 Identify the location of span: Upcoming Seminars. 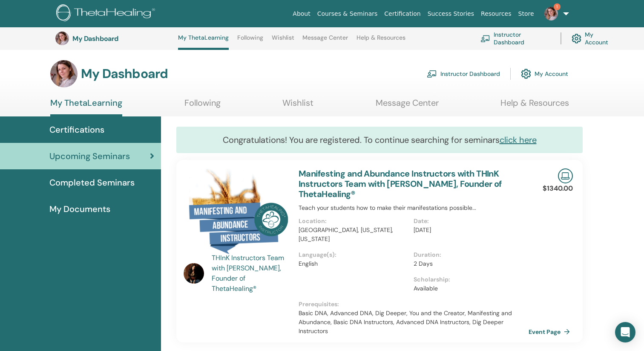
(89, 156).